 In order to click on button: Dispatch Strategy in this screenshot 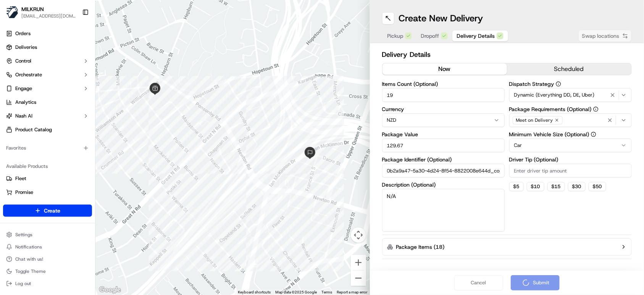, I will do `click(559, 84)`.